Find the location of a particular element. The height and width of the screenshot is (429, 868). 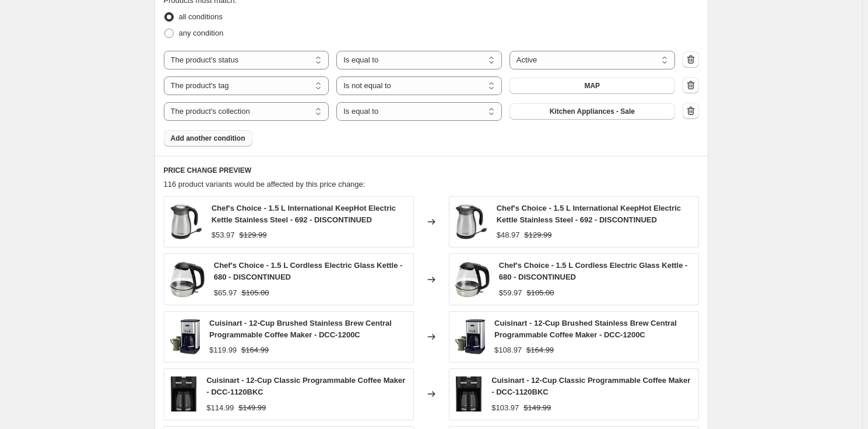

span: MAP is located at coordinates (592, 86).